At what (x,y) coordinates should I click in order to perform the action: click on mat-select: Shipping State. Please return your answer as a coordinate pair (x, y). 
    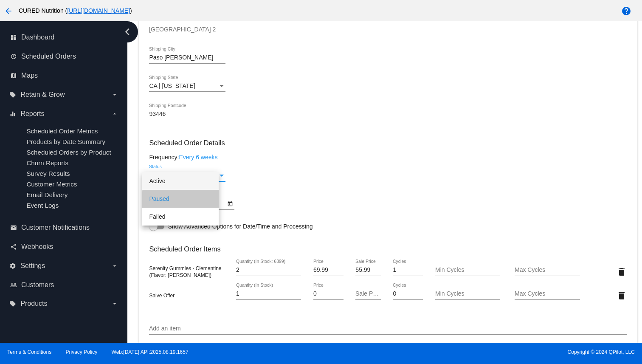
    Looking at the image, I should click on (187, 86).